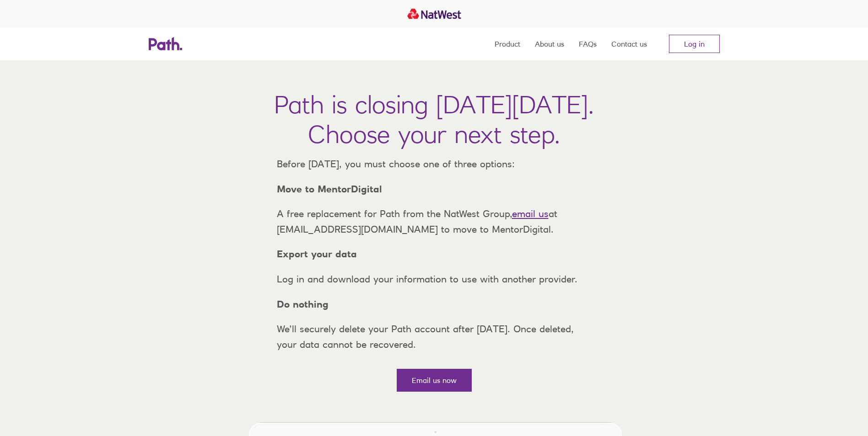 Image resolution: width=868 pixels, height=436 pixels. What do you see at coordinates (629, 44) in the screenshot?
I see `a: Contact us` at bounding box center [629, 44].